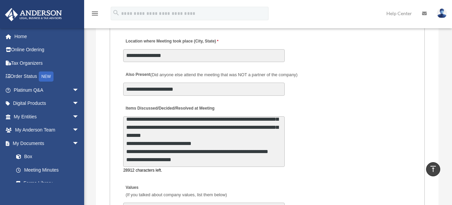 The width and height of the screenshot is (452, 205). Describe the element at coordinates (47, 143) in the screenshot. I see `a: My Documentsarrow_drop_down` at that location.